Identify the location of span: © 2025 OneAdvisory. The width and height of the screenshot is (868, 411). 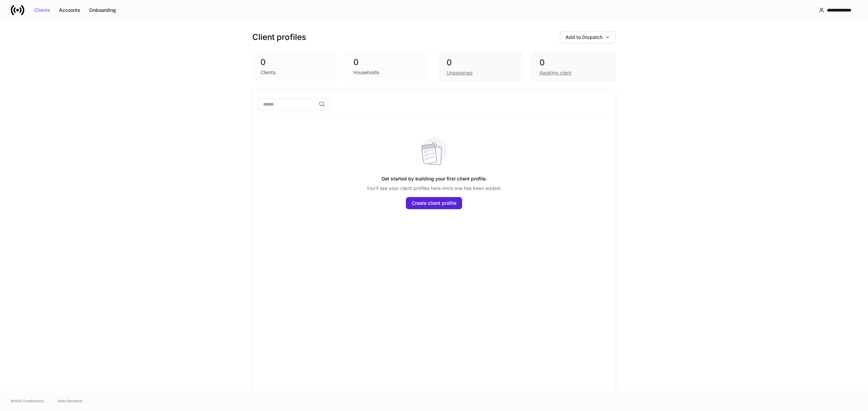
(27, 401).